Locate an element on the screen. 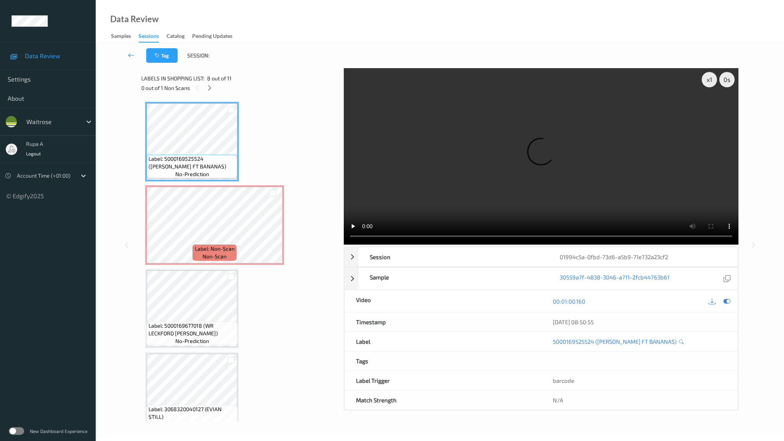 Image resolution: width=784 pixels, height=441 pixels. div: 01994c5a-0fbd-73d6-a5b9-71e732a23cf2 is located at coordinates (643, 257).